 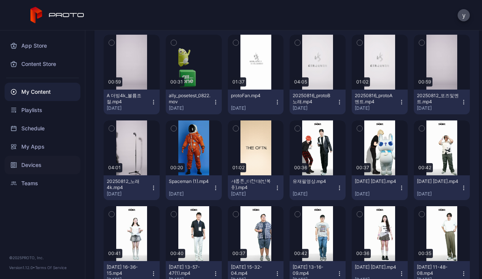 What do you see at coordinates (42, 110) in the screenshot?
I see `div: Playlists` at bounding box center [42, 110].